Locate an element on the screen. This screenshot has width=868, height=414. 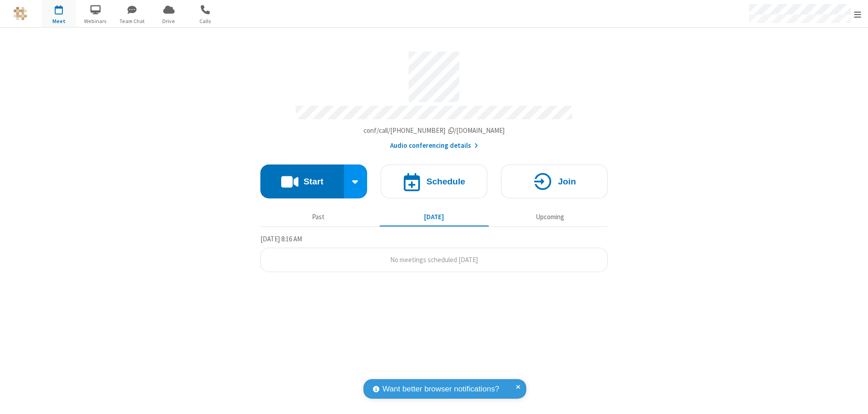
h4: Start is located at coordinates (313, 181).